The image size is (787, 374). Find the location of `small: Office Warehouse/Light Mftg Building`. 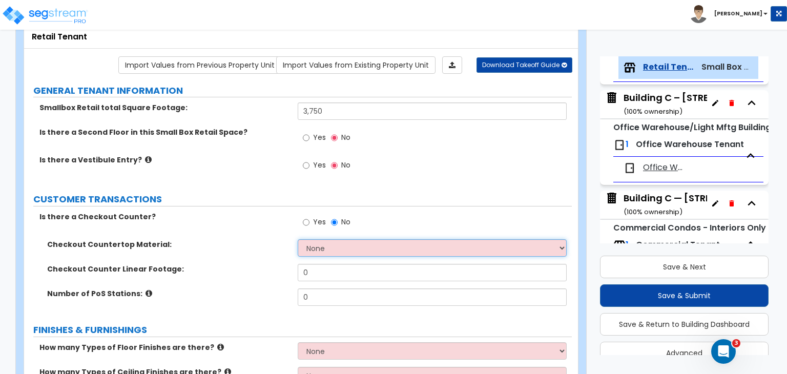

small: Office Warehouse/Light Mftg Building is located at coordinates (692, 127).